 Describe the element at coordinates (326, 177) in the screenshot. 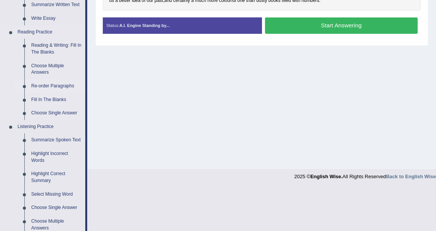

I see `strong: English Wise.` at that location.